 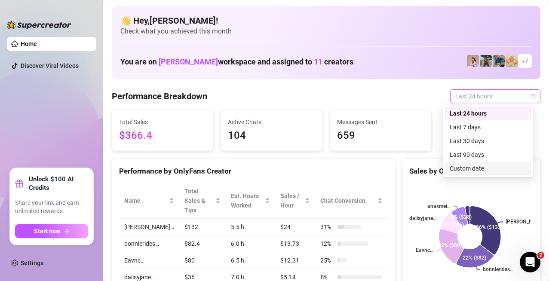 What do you see at coordinates (348, 201) in the screenshot?
I see `span: Chat Conversion` at bounding box center [348, 201].